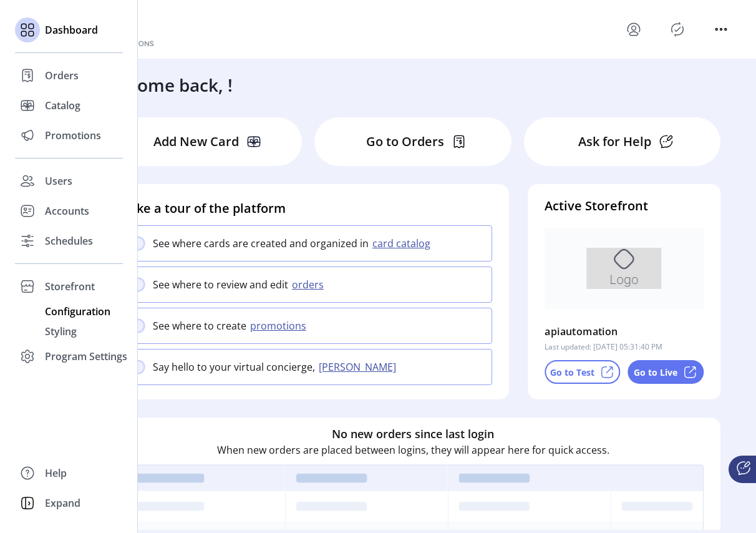 Image resolution: width=756 pixels, height=533 pixels. What do you see at coordinates (624, 206) in the screenshot?
I see `h4: Active Storefront` at bounding box center [624, 206].